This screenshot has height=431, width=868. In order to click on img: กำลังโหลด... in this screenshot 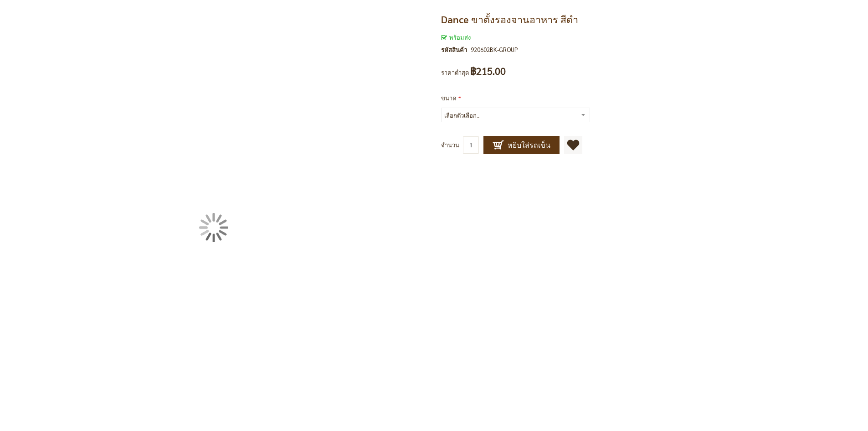, I will do `click(214, 227)`.